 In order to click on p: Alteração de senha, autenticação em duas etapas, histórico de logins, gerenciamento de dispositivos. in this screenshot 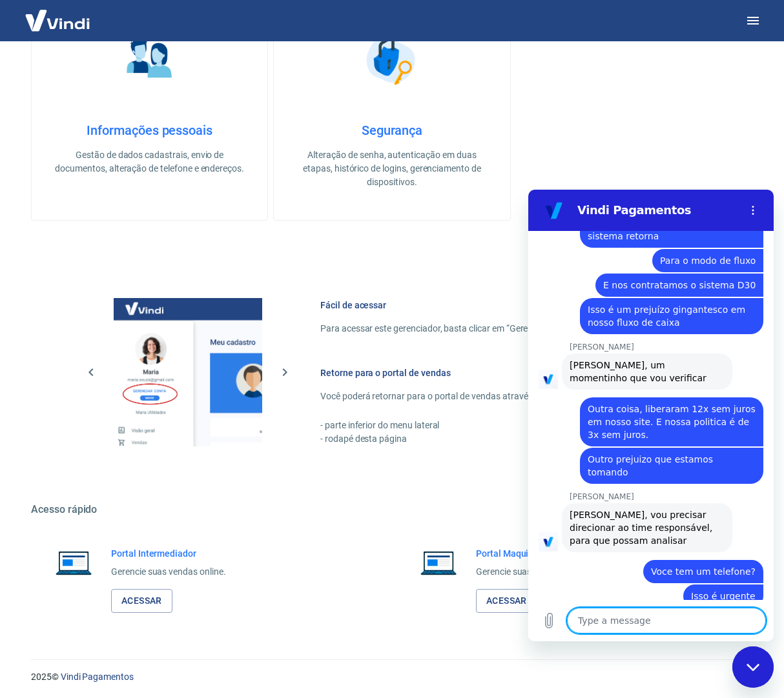, I will do `click(391, 168)`.